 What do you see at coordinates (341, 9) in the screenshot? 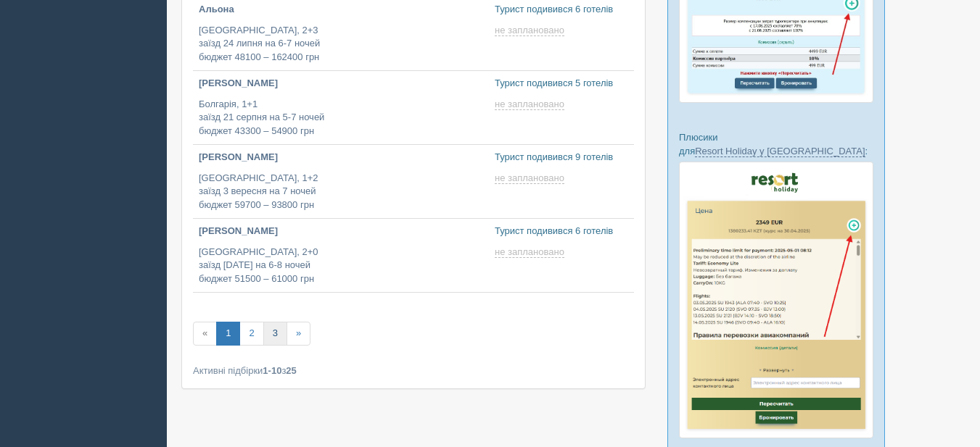
I see `p: Альона` at bounding box center [341, 9].